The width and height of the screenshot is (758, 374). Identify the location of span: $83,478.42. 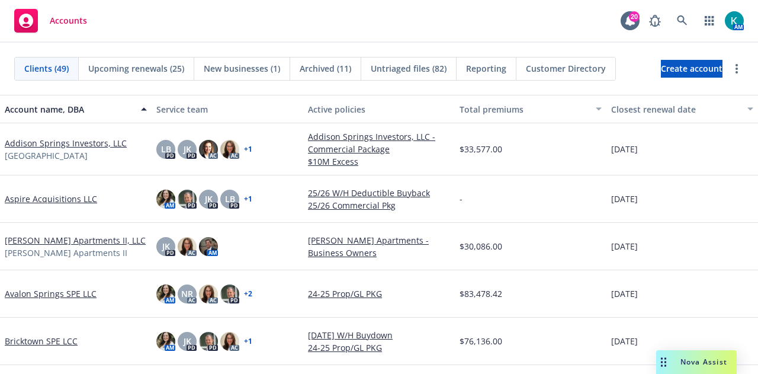
(481, 293).